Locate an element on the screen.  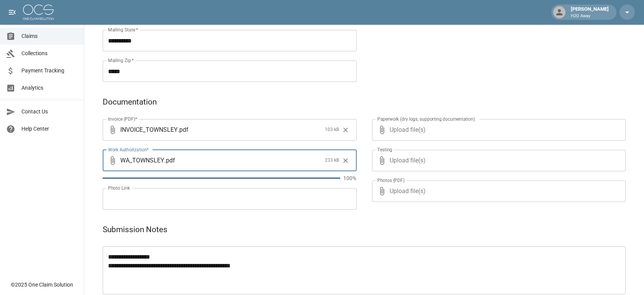
button: open drawer is located at coordinates (12, 12).